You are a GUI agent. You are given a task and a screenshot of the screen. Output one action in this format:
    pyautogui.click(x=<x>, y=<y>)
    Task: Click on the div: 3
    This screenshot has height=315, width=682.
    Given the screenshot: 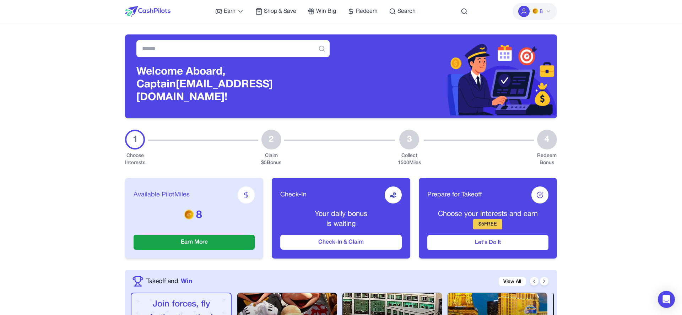 What is the action you would take?
    pyautogui.click(x=409, y=140)
    